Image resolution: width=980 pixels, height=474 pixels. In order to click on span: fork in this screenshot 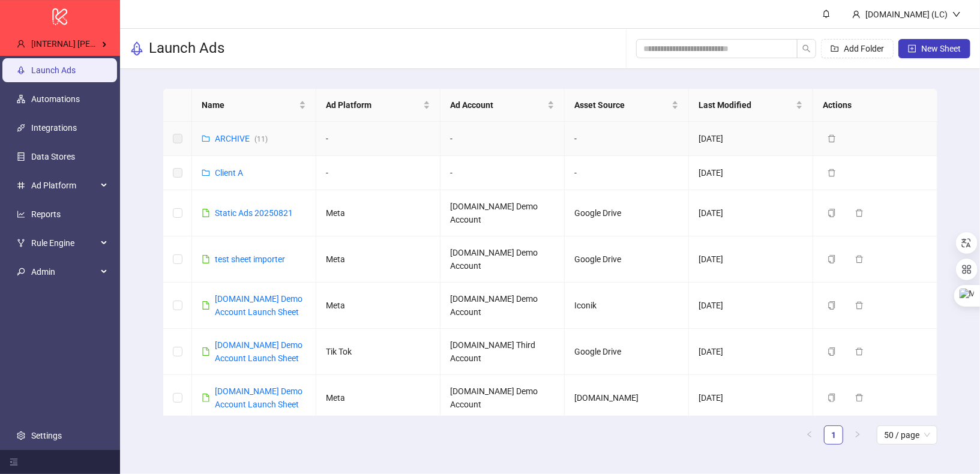, I will do `click(21, 243)`.